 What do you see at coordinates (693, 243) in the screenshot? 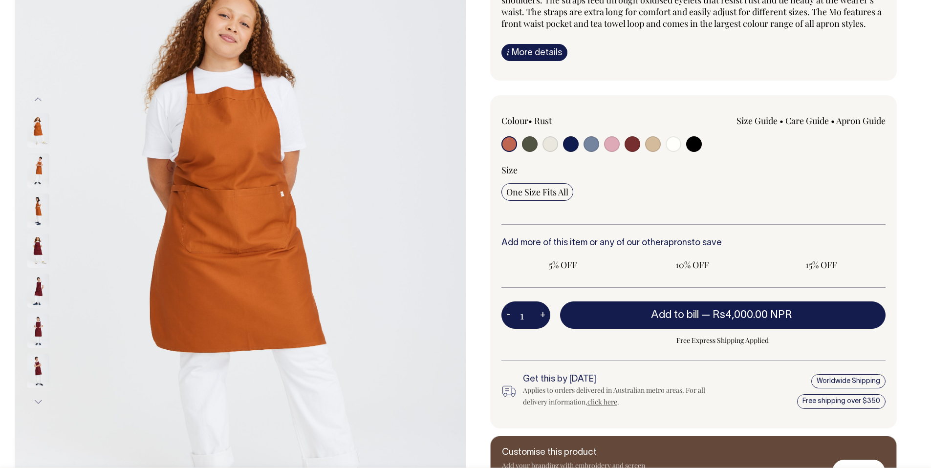
I see `h6: Add more of this item or any of our other to save` at bounding box center [693, 243].